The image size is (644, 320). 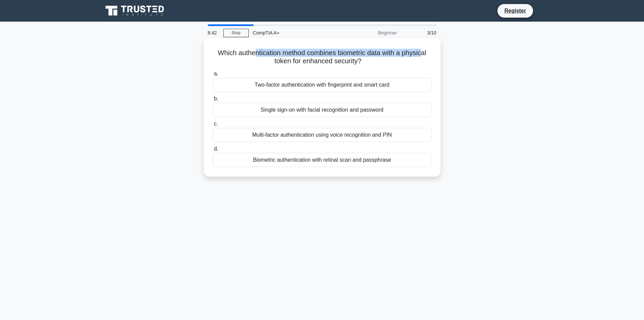 I want to click on div: 3/10, so click(x=421, y=33).